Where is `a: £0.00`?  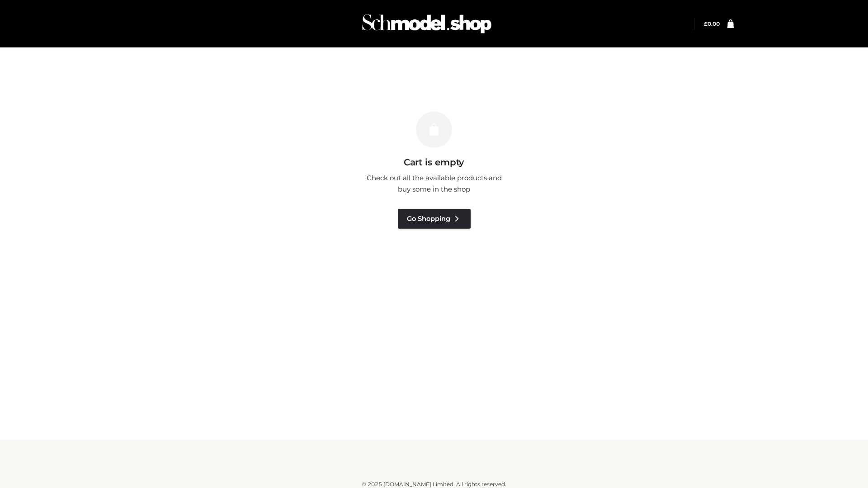
a: £0.00 is located at coordinates (712, 23).